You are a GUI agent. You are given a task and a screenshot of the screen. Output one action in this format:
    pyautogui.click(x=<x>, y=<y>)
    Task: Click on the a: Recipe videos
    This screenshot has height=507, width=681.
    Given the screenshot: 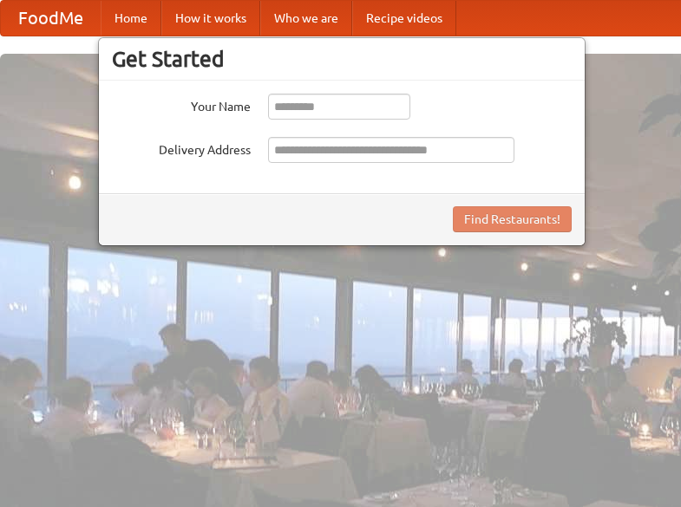 What is the action you would take?
    pyautogui.click(x=404, y=18)
    